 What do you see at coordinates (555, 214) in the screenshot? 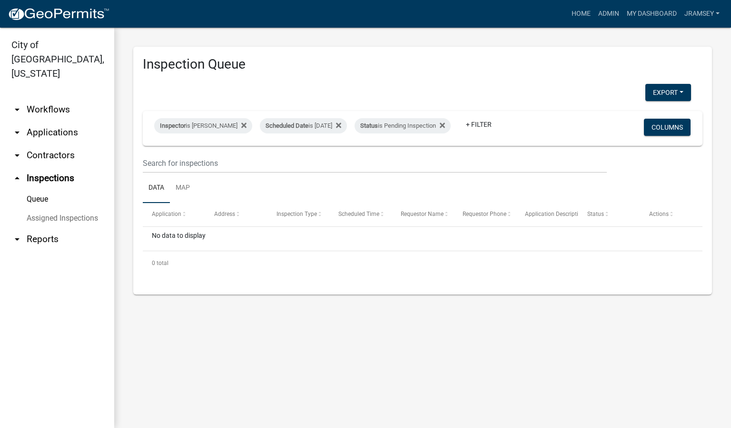
I see `span: Application Description` at bounding box center [555, 214].